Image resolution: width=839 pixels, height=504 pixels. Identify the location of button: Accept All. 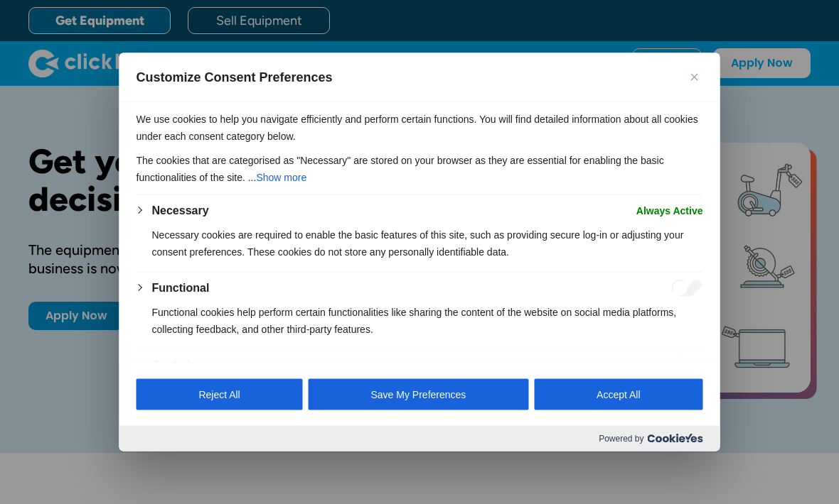
(617, 394).